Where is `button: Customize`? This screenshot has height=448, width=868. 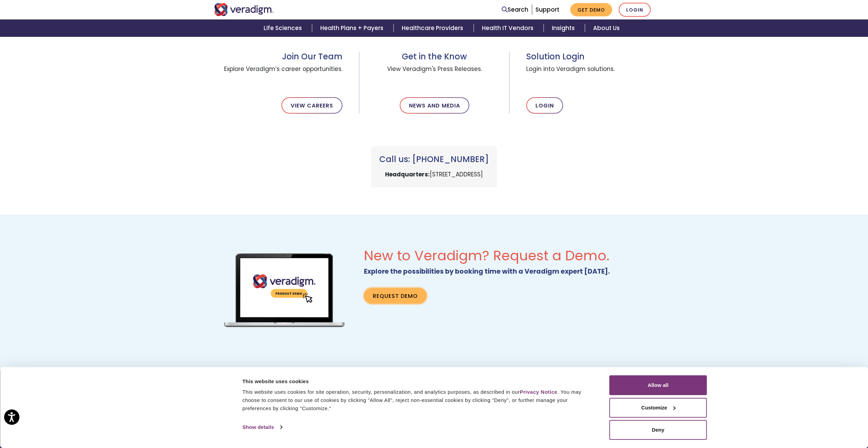
button: Customize is located at coordinates (659, 408).